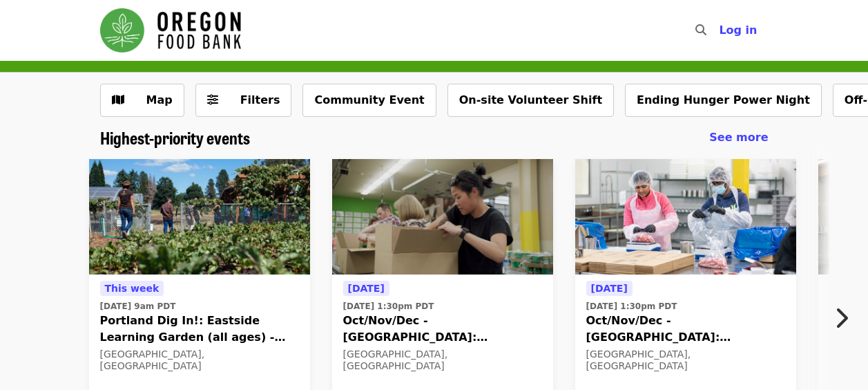 The width and height of the screenshot is (868, 390). I want to click on span: Filters, so click(261, 100).